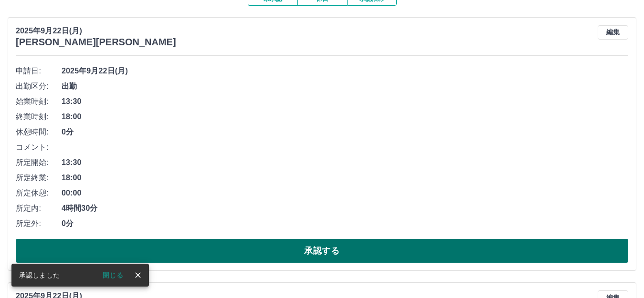 The width and height of the screenshot is (644, 298). I want to click on button: 承認する, so click(322, 251).